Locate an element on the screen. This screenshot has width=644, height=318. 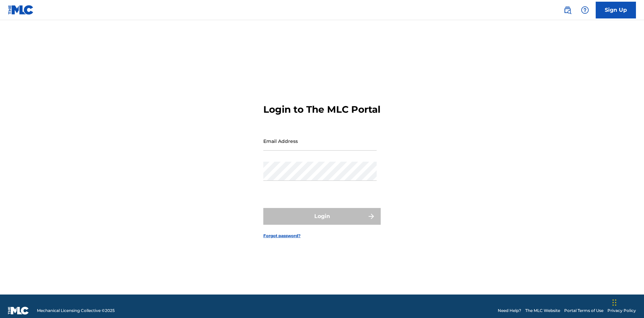
img: help is located at coordinates (585, 10).